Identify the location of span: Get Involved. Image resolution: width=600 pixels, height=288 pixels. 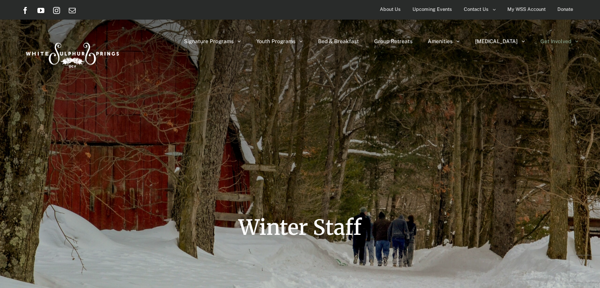
(556, 41).